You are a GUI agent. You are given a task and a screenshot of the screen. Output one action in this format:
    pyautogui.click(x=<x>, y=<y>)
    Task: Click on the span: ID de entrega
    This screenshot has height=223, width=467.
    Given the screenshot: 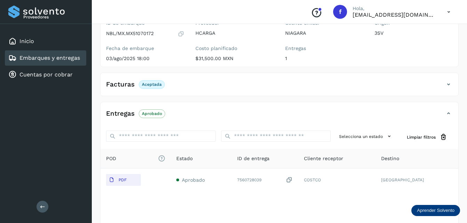 What is the action you would take?
    pyautogui.click(x=253, y=159)
    